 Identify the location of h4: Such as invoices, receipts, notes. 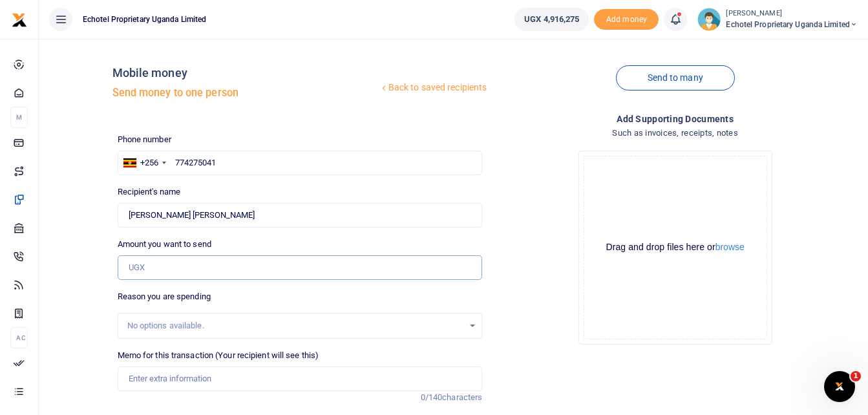
(675, 133).